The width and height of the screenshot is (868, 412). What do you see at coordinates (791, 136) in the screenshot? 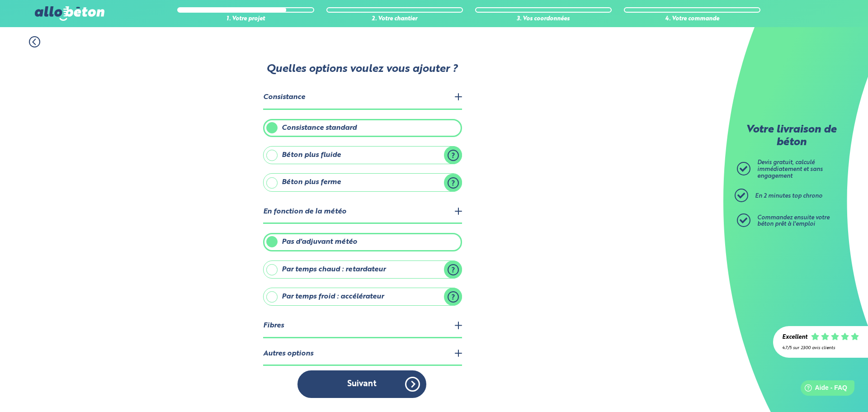
I see `p: Votre livraison de béton` at bounding box center [791, 136].